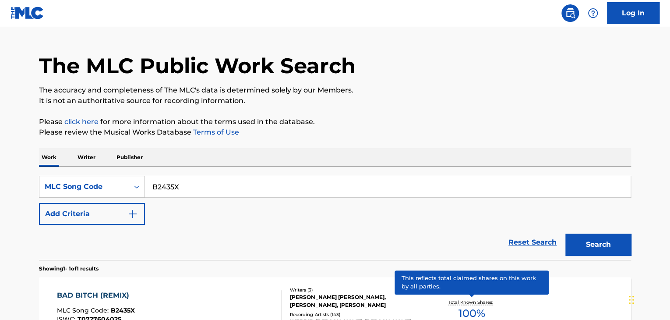 This screenshot has height=320, width=670. I want to click on p: Please review the Musical Works Database, so click(335, 132).